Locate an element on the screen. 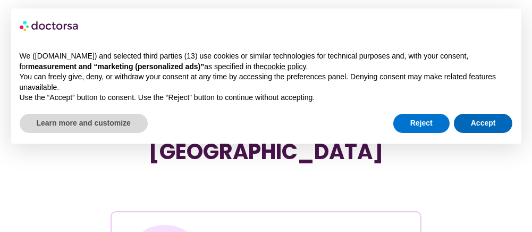 The width and height of the screenshot is (532, 232). a: cookie policy is located at coordinates (284, 66).